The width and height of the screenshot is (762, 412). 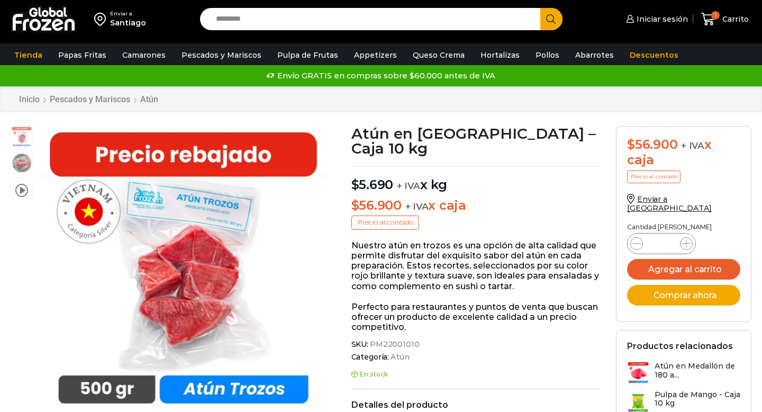 I want to click on a: Papas Fritas, so click(x=82, y=55).